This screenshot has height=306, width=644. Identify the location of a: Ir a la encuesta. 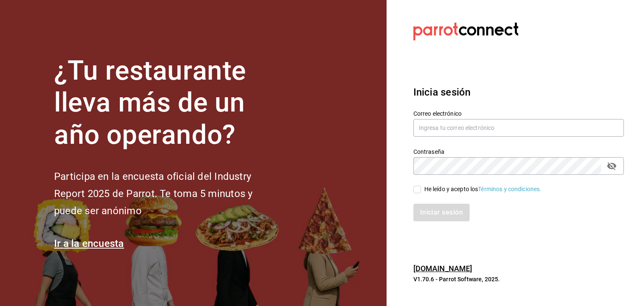
(89, 244).